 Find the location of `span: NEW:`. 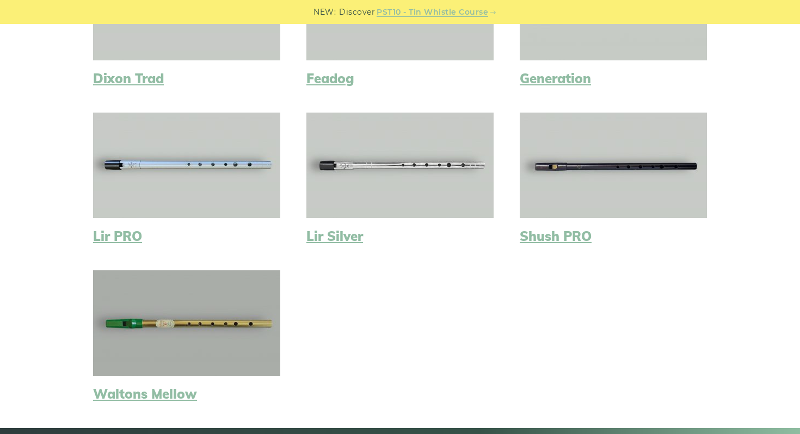

span: NEW: is located at coordinates (324, 12).